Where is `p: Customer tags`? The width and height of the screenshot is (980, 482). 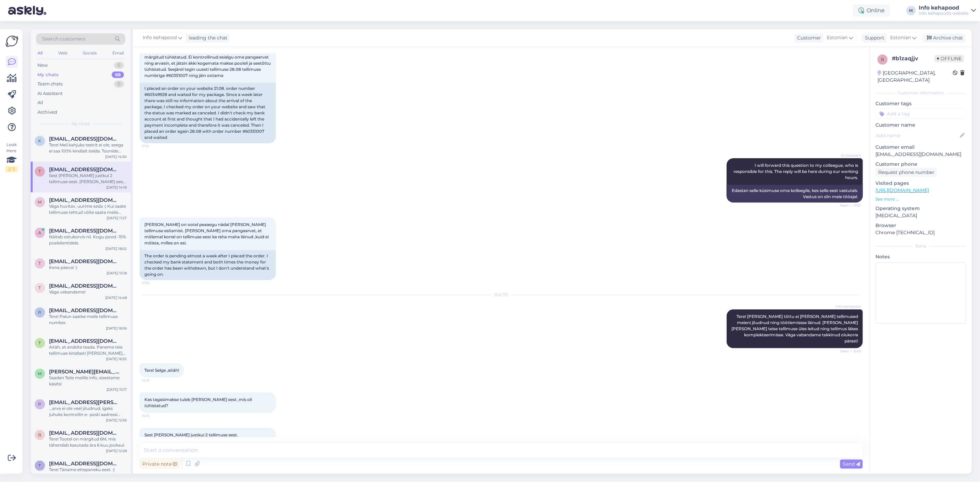 p: Customer tags is located at coordinates (920, 104).